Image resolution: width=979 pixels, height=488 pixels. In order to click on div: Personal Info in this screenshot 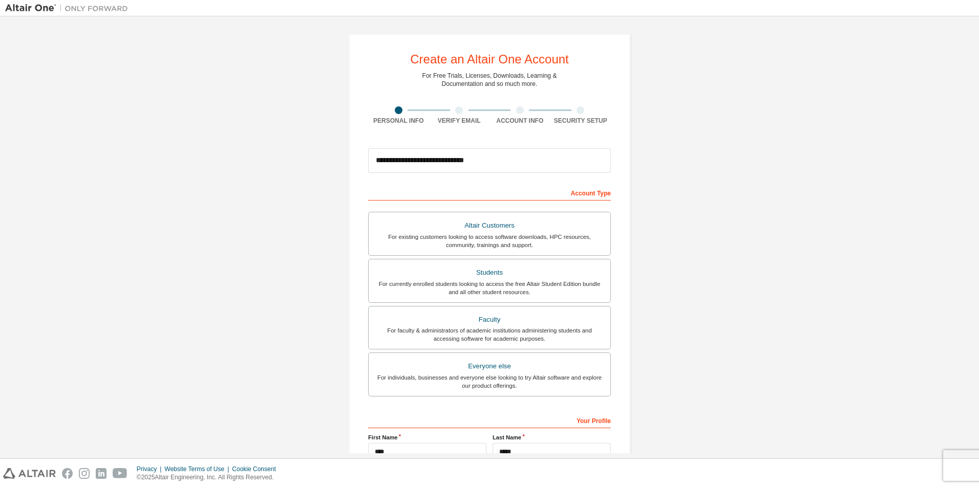, I will do `click(398, 121)`.